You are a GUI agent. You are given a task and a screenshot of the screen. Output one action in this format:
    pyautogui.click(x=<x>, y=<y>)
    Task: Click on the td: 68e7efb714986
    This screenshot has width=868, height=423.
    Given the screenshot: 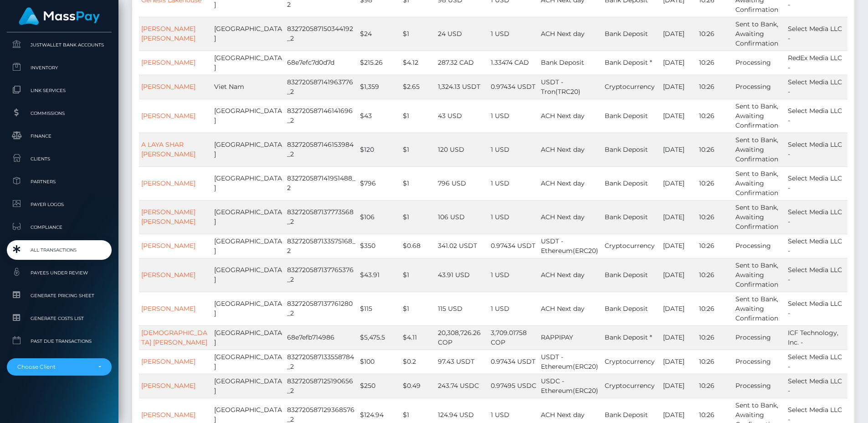 What is the action you would take?
    pyautogui.click(x=321, y=337)
    